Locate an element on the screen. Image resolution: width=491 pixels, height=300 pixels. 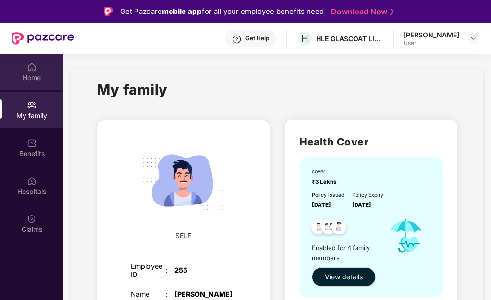
img: svg+xml;base64,PHN2ZyBpZD0iSG9tZSIgeG1sbnM9Imh0dHA6Ly93d3cudzMub3JnLzIwMDAvc3ZnIiB3aWR0aD0iMjAiIG... is located at coordinates (32, 67).